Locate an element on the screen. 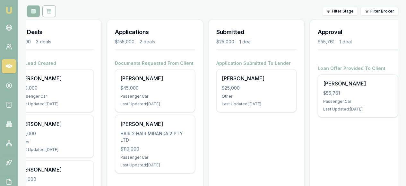  span: Filter Broker is located at coordinates (383, 11).